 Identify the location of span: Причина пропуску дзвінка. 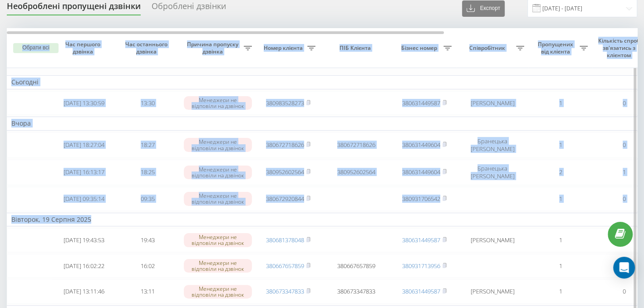
(214, 47).